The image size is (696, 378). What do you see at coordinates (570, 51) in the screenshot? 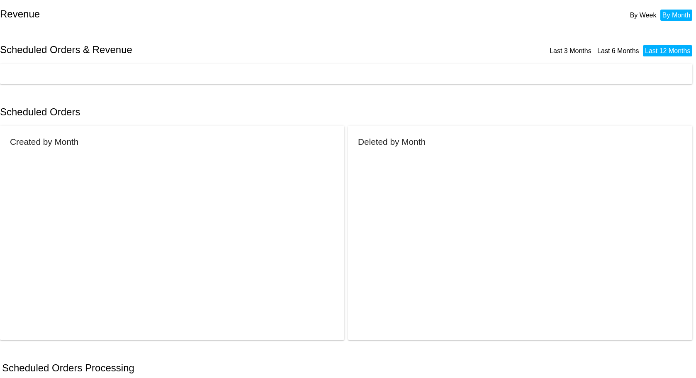
I see `a: Last 3 Months` at bounding box center [570, 51].